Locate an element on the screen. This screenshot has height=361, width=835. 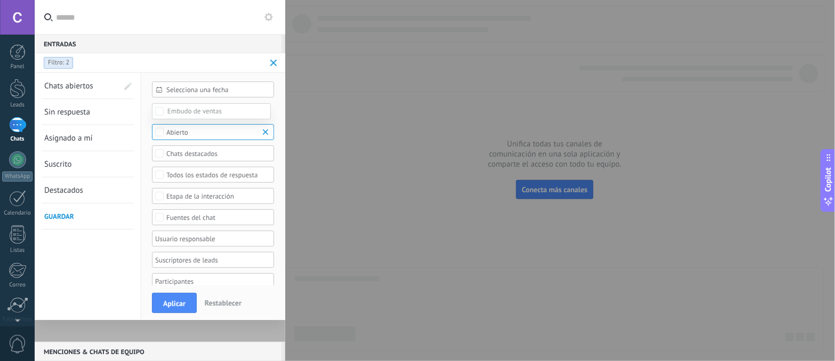
div: Calendario is located at coordinates (18, 213).